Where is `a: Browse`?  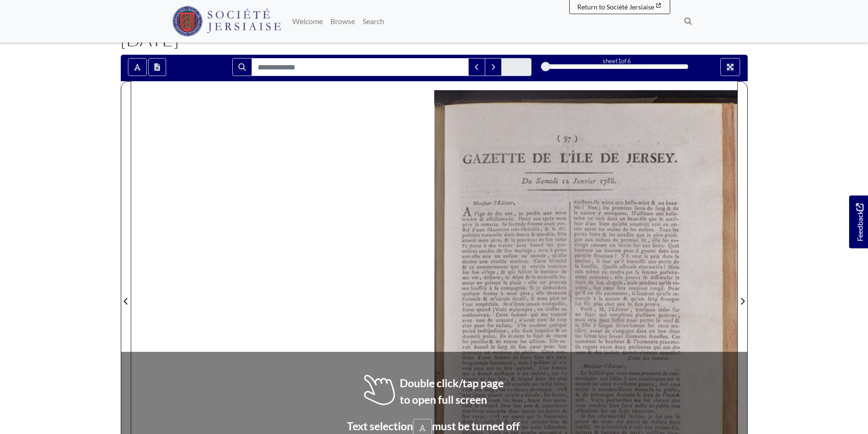
a: Browse is located at coordinates (343, 21).